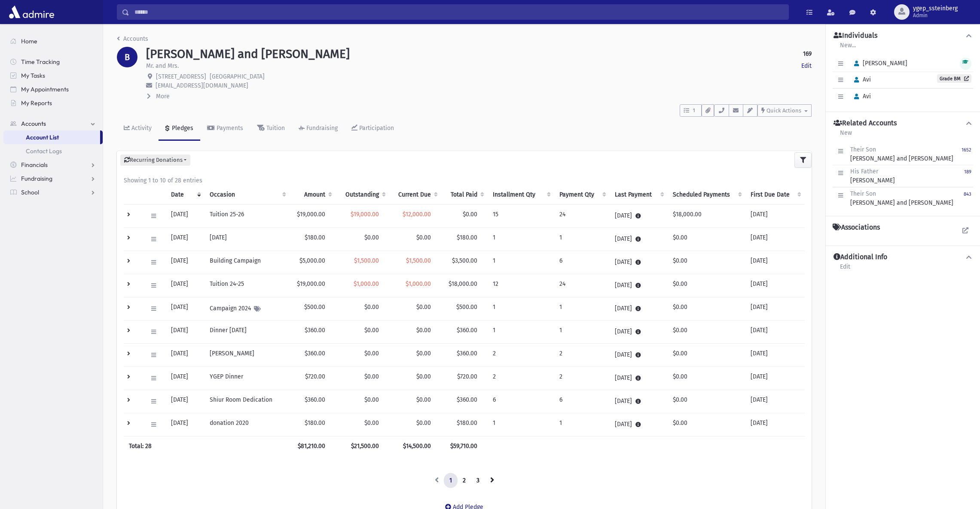 The height and width of the screenshot is (509, 980). Describe the element at coordinates (140, 128) in the screenshot. I see `div: Activity` at that location.